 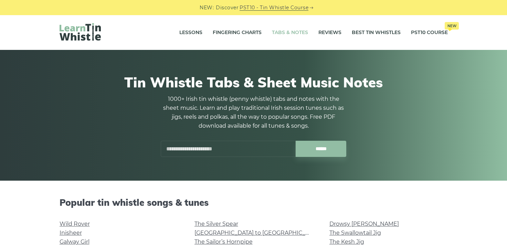 What do you see at coordinates (237, 33) in the screenshot?
I see `a: Fingering Charts` at bounding box center [237, 33].